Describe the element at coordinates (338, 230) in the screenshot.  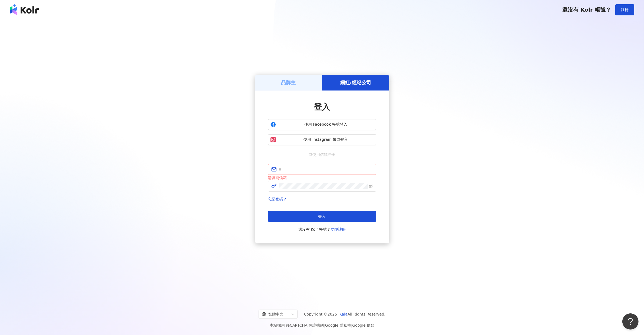
I see `a: 立即註冊` at that location.